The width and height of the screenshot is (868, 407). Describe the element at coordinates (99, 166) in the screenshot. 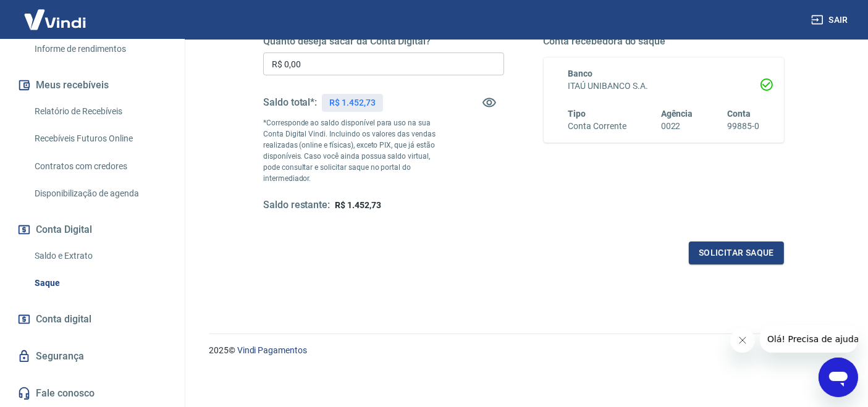

I see `a: Contratos com credores` at that location.